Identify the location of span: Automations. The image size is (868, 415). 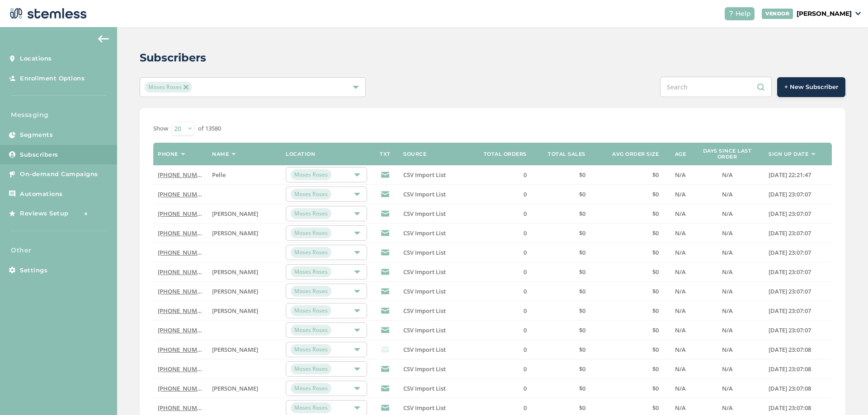
(41, 194).